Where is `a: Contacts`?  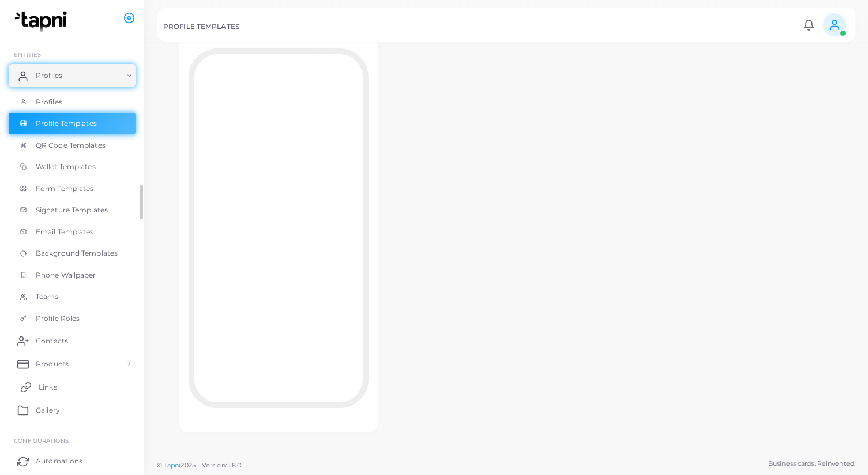 a: Contacts is located at coordinates (72, 341).